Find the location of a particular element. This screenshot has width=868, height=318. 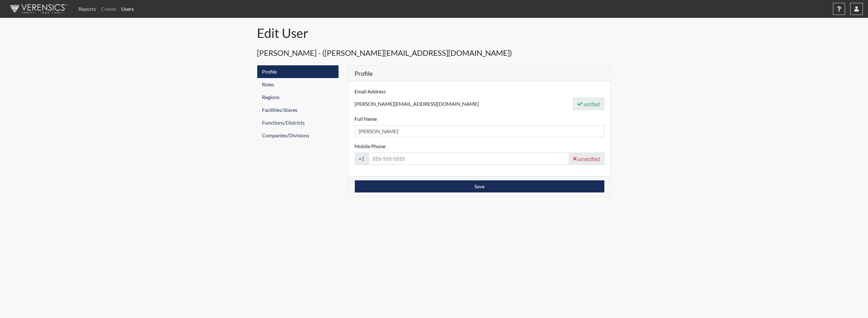

a: Reports is located at coordinates (87, 9).